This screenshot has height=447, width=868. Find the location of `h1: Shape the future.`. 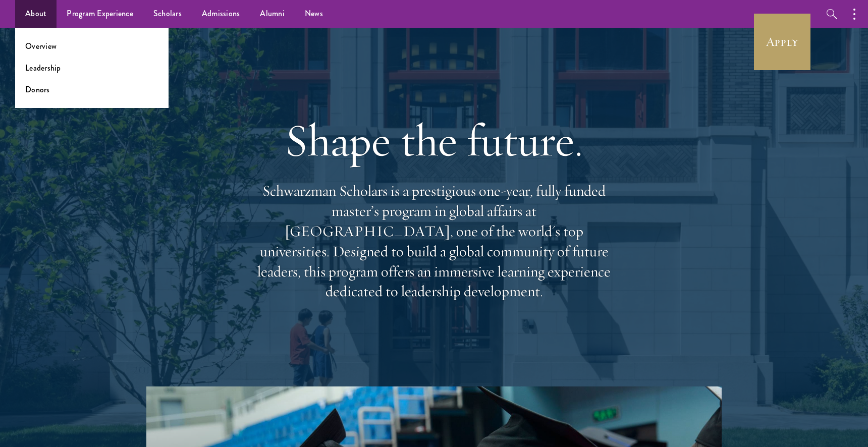

h1: Shape the future. is located at coordinates (434, 140).